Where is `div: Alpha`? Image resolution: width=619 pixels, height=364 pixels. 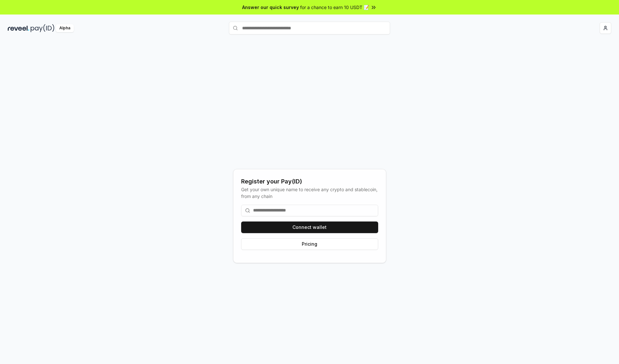 div: Alpha is located at coordinates (65, 28).